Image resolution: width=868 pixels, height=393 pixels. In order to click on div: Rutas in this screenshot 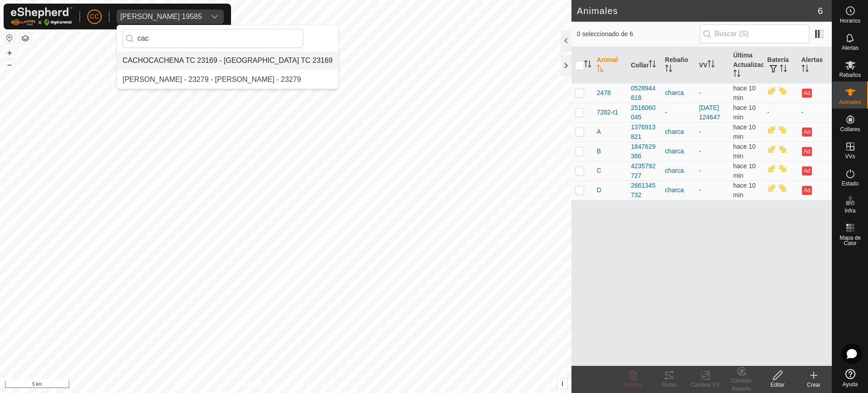, I will do `click(669, 384)`.